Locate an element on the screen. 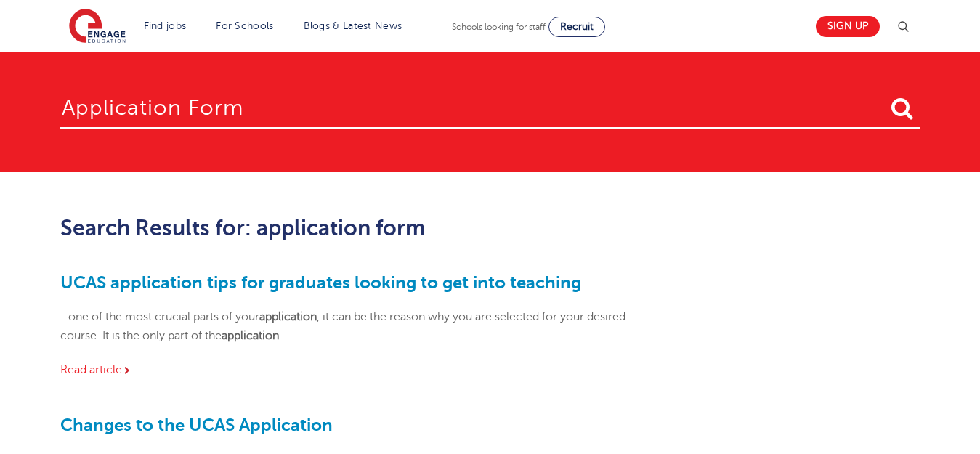  input: Search for: is located at coordinates (490, 105).